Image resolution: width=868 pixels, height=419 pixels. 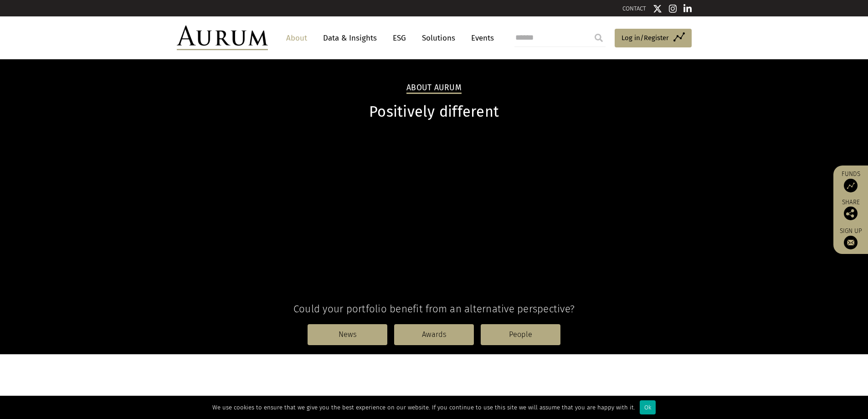 I want to click on div: Share, so click(x=851, y=210).